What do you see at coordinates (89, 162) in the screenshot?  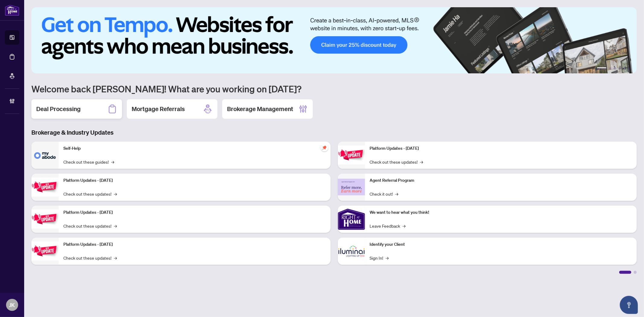 I see `a: Check out these guides!→` at bounding box center [89, 162].